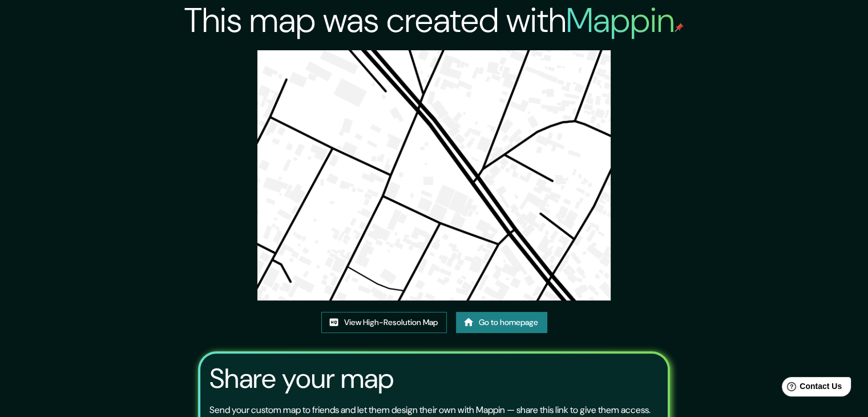 The height and width of the screenshot is (417, 868). Describe the element at coordinates (429, 410) in the screenshot. I see `p: Send your custom map to friends and let them design their own with Mappin — share this link to gi...` at that location.